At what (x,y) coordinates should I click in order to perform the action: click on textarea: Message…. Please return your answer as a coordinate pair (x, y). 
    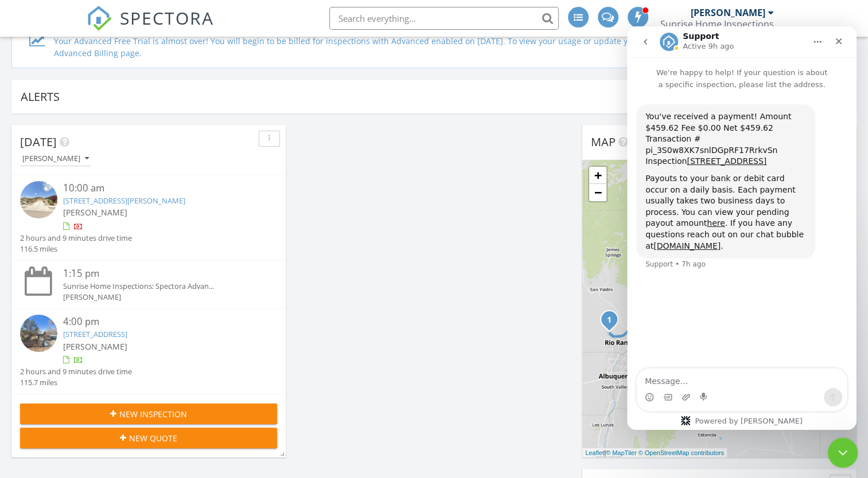
    Looking at the image, I should click on (115, 352).